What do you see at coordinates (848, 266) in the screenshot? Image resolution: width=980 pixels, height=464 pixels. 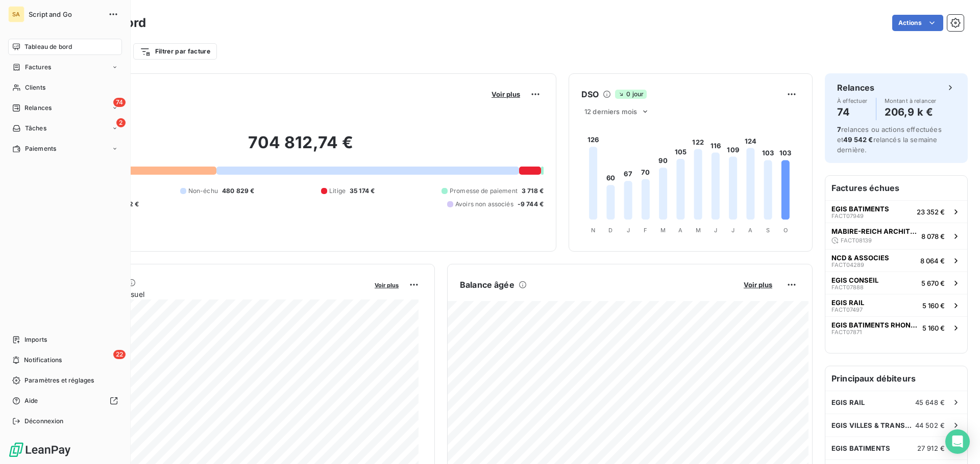 I see `span: FACT04289` at bounding box center [848, 266].